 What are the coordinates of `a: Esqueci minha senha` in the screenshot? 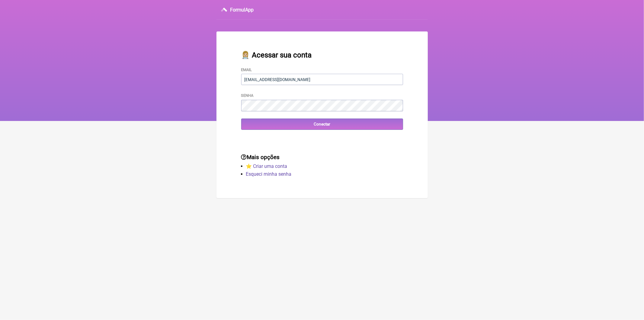 It's located at (269, 174).